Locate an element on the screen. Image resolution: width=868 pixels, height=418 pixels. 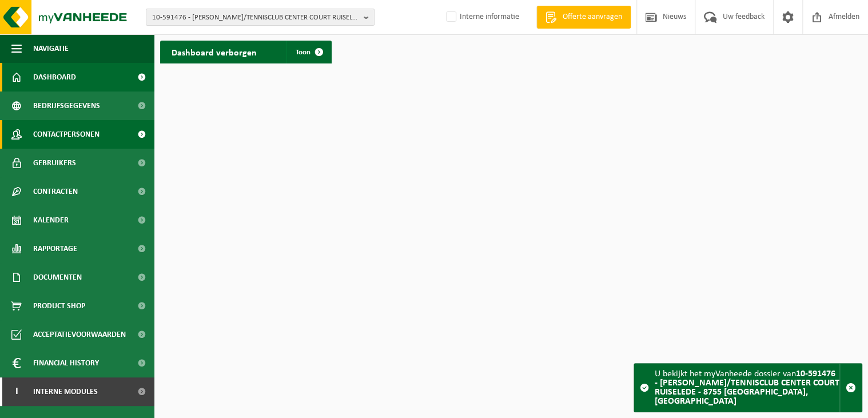
span: Offerte aanvragen is located at coordinates (592, 17).